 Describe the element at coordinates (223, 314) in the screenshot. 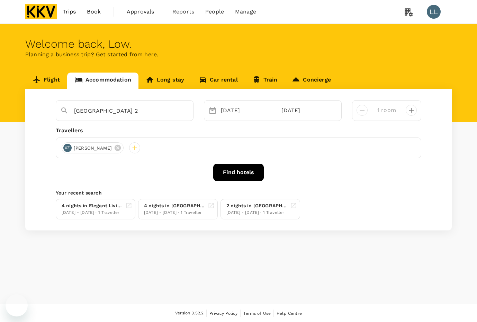

I see `a: Privacy Policy` at that location.